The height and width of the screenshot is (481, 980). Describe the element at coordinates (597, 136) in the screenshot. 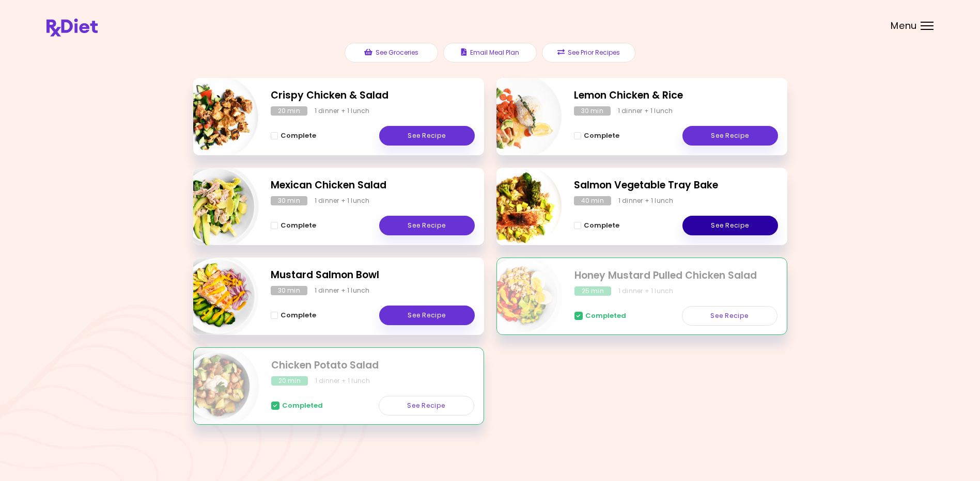

I see `button: Complete - Lemon Chicken & Rice` at that location.